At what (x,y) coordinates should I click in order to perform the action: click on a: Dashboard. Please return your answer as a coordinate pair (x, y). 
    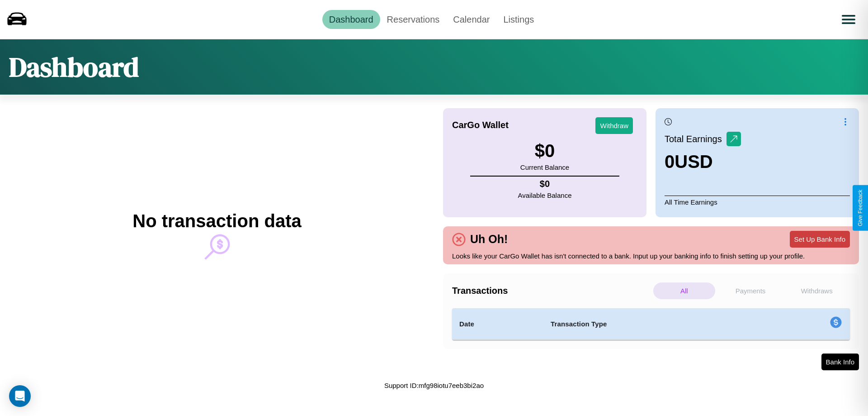
    Looking at the image, I should click on (351, 20).